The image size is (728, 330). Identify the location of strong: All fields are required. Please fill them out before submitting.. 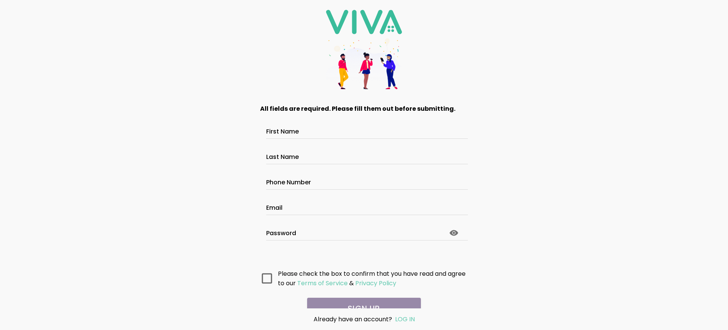
(357, 108).